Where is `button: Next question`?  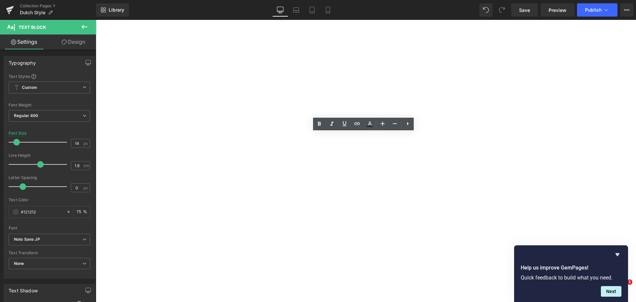
button: Next question is located at coordinates (611, 291).